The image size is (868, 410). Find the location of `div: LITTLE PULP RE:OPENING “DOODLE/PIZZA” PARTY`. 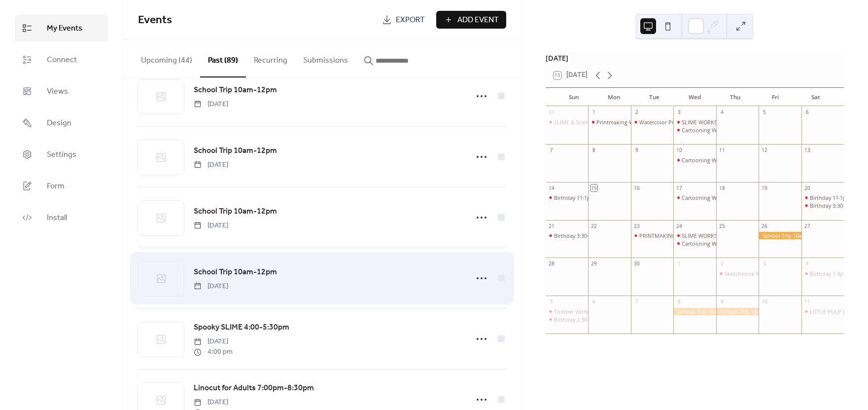

div: LITTLE PULP RE:OPENING “DOODLE/PIZZA” PARTY is located at coordinates (823, 311).